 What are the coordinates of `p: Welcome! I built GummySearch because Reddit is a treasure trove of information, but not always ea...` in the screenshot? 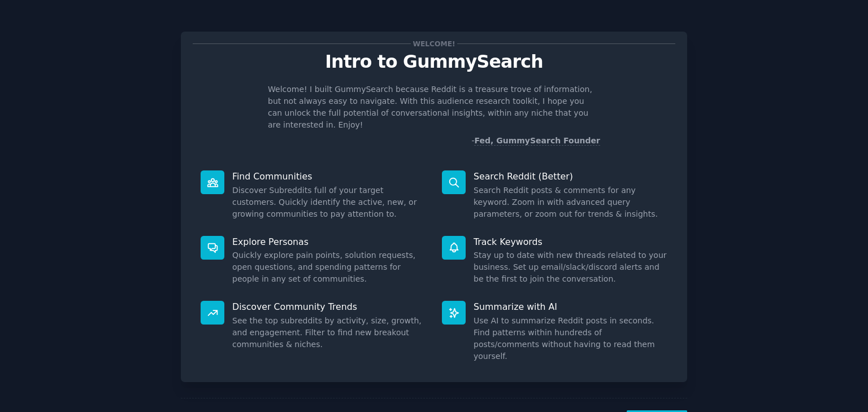 It's located at (434, 107).